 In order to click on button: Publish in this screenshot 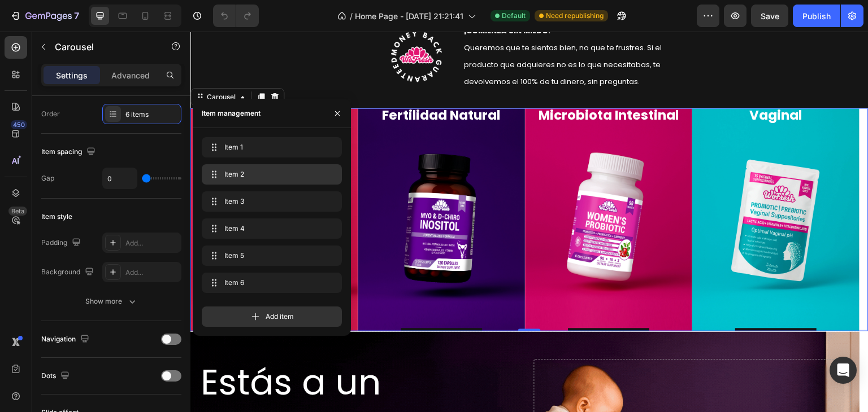, I will do `click(816, 16)`.